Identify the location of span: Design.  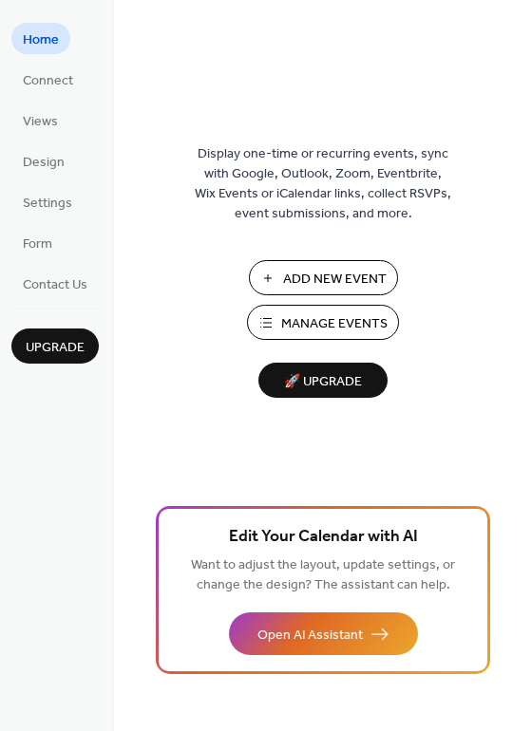
(44, 162).